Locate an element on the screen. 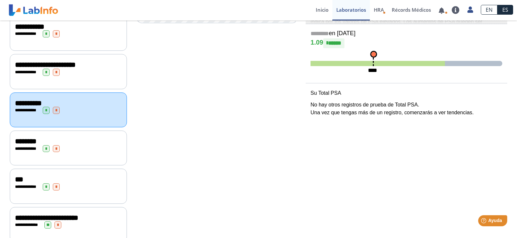 The image size is (517, 238). a: EN is located at coordinates (489, 10).